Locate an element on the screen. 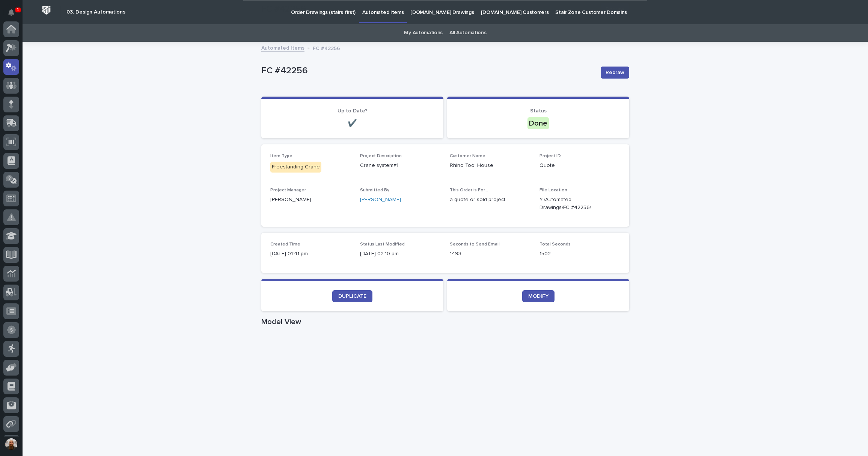 Image resolution: width=868 pixels, height=456 pixels. img: Workspace Logo is located at coordinates (46, 10).